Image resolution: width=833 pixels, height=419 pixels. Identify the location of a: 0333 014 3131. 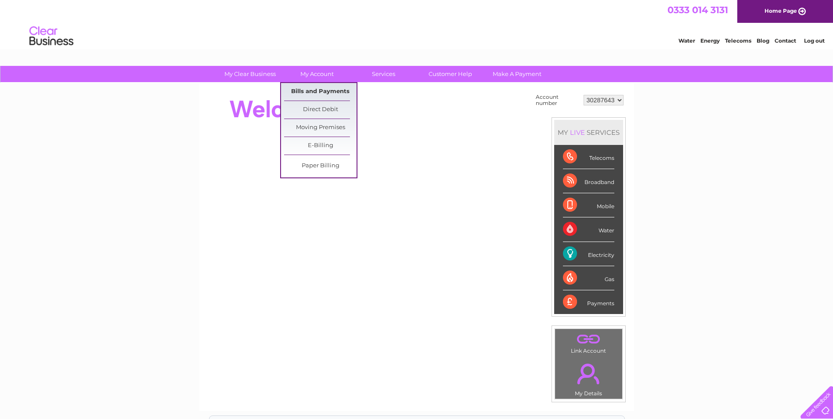
(698, 10).